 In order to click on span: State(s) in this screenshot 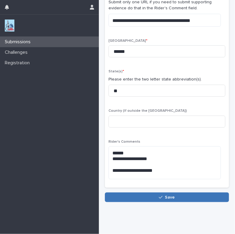, I will do `click(117, 71)`.